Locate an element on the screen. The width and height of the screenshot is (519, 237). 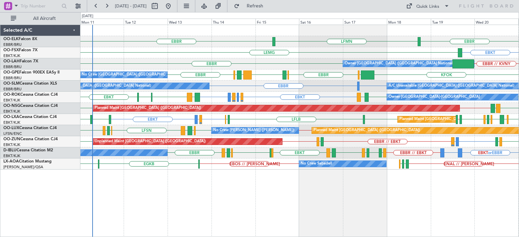
input: Trip Number is located at coordinates (40, 6).